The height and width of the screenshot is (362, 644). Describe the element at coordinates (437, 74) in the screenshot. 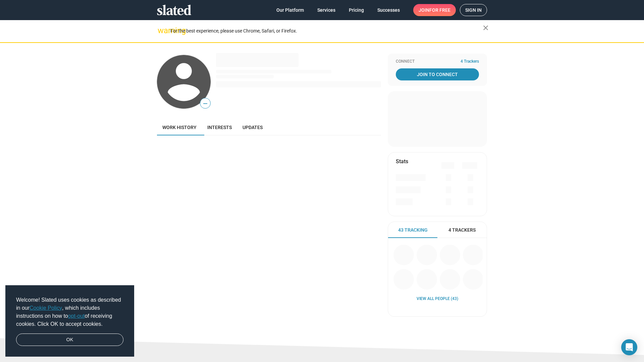

I see `a: Join To Connect` at that location.